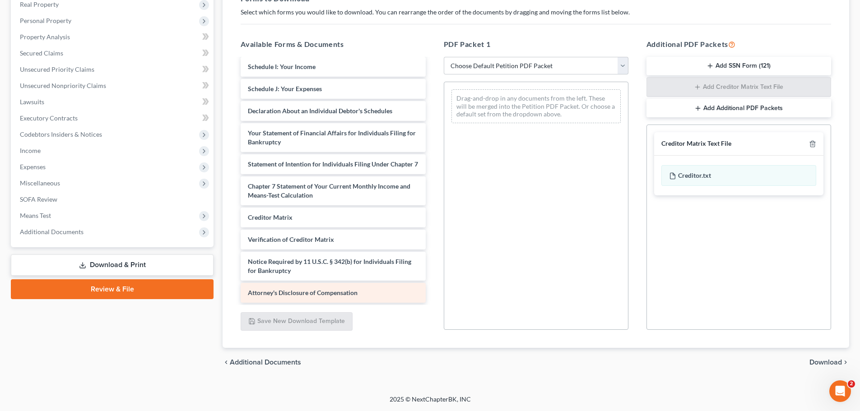 This screenshot has width=860, height=411. I want to click on span: Codebtors Insiders & Notices, so click(61, 134).